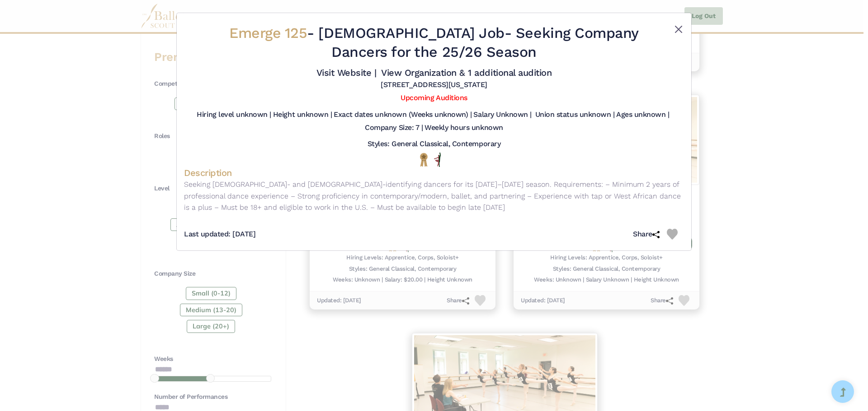  What do you see at coordinates (466, 73) in the screenshot?
I see `a: View Organization & 1 additional audition` at bounding box center [466, 73].